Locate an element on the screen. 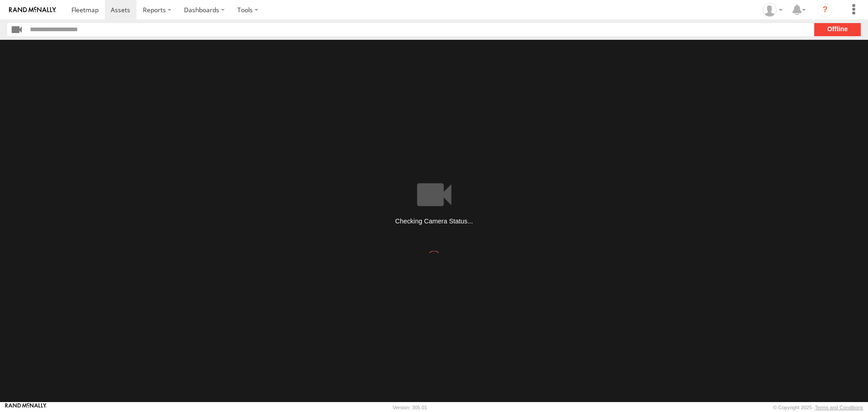 The height and width of the screenshot is (412, 868). div: © Copyright 2025 - is located at coordinates (817, 407).